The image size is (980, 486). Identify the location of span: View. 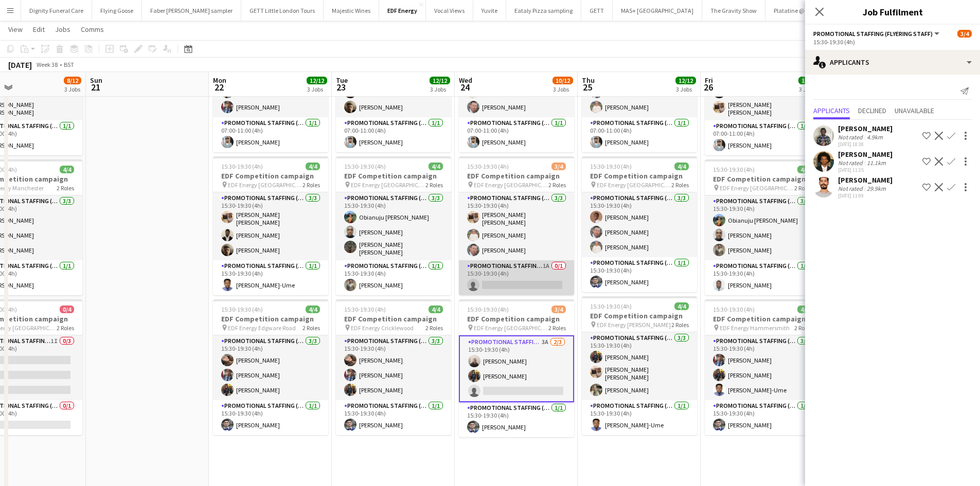
(15, 29).